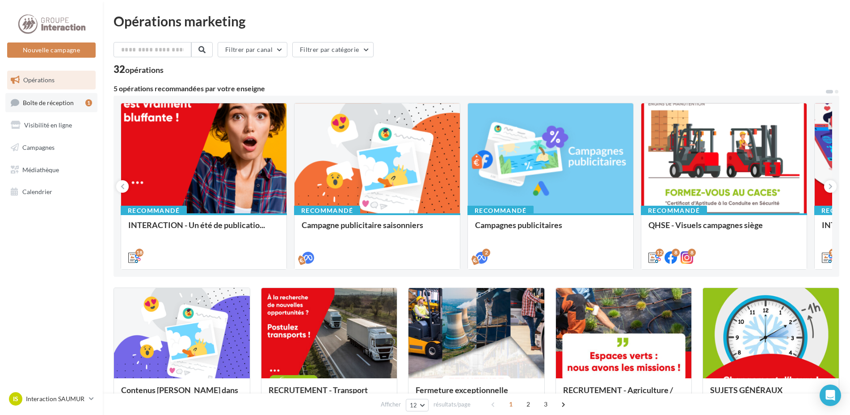  What do you see at coordinates (51, 399) in the screenshot?
I see `a: IS Interaction SAUMUR` at bounding box center [51, 399].